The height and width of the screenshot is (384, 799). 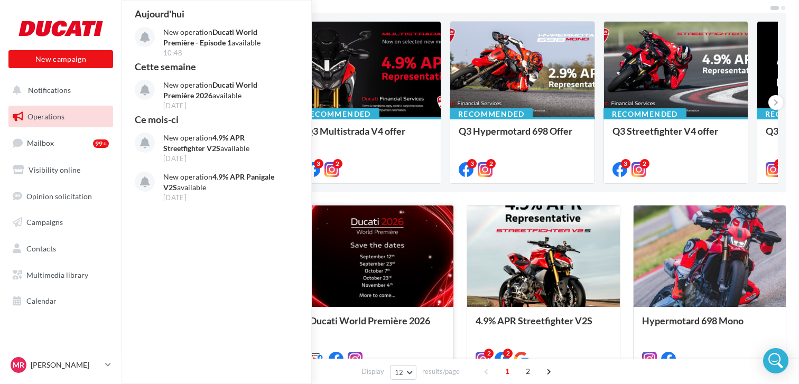 I want to click on span: Mailbox, so click(x=40, y=143).